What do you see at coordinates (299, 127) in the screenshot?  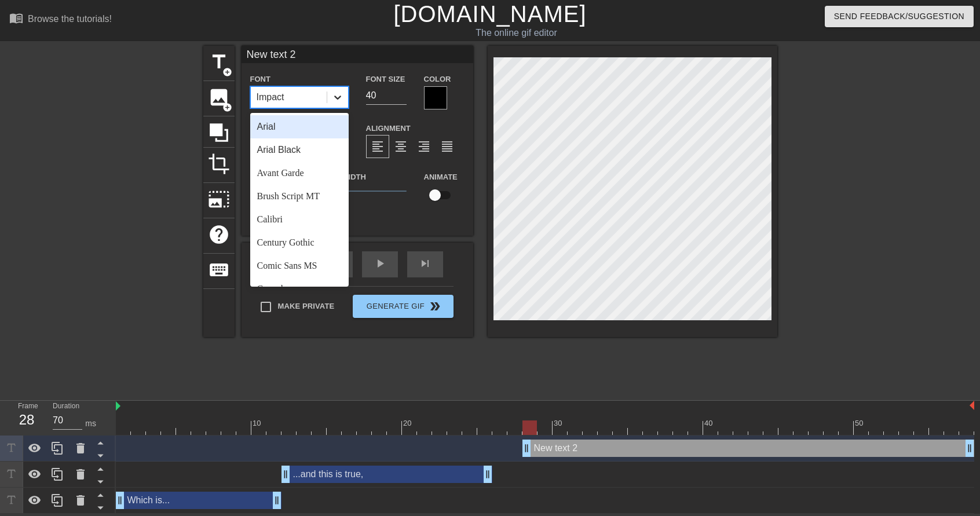 I see `div: Arial` at bounding box center [299, 127].